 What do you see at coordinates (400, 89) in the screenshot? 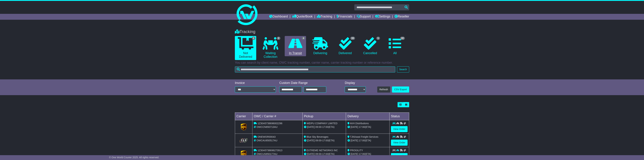
I see `a: CSV Export` at bounding box center [400, 89].